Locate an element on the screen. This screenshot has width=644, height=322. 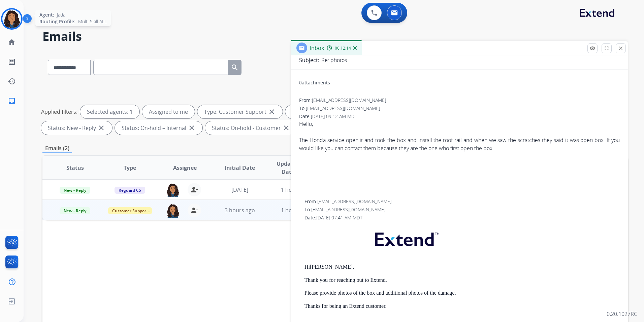
p: 0.20.1027RC is located at coordinates (622, 313).